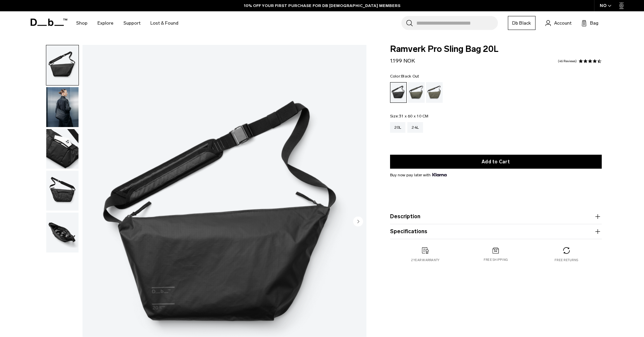 This screenshot has width=644, height=337. I want to click on a: Shop, so click(82, 23).